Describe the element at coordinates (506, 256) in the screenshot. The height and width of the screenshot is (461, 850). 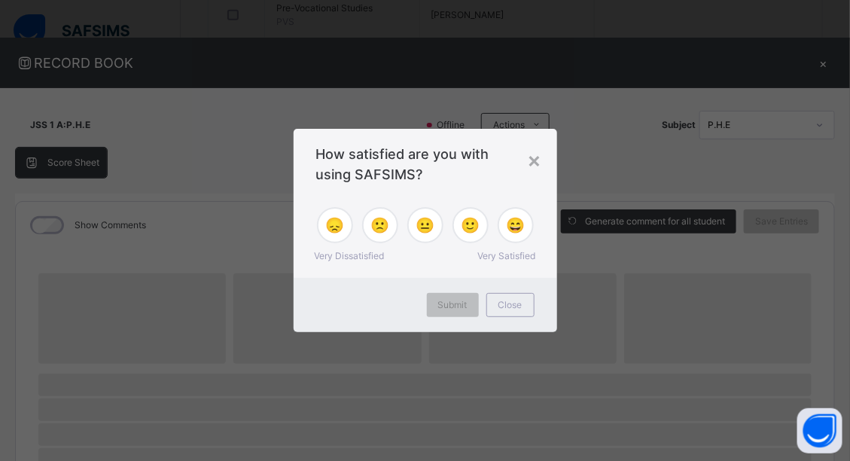
I see `span: Very Satisfied` at that location.